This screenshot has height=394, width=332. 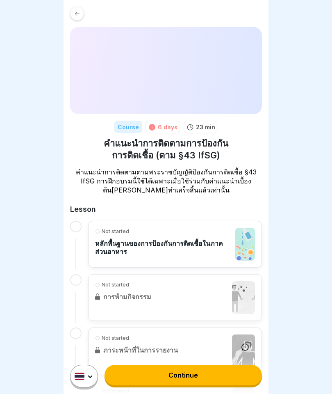 I want to click on img: th.svg, so click(x=80, y=376).